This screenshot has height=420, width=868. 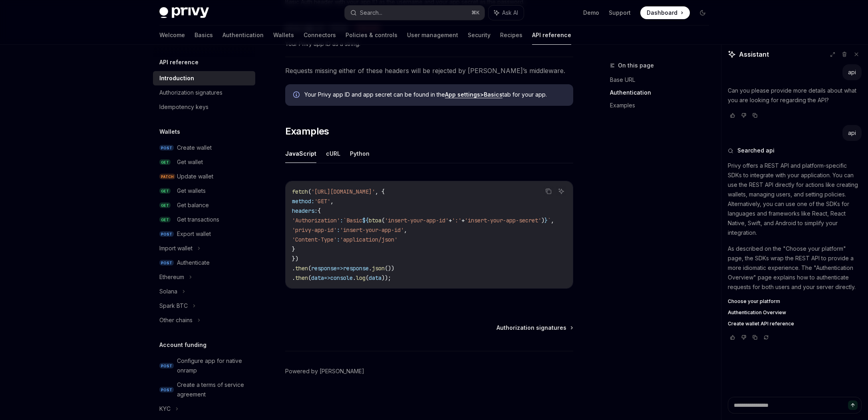 What do you see at coordinates (342, 278) in the screenshot?
I see `span: console` at bounding box center [342, 278].